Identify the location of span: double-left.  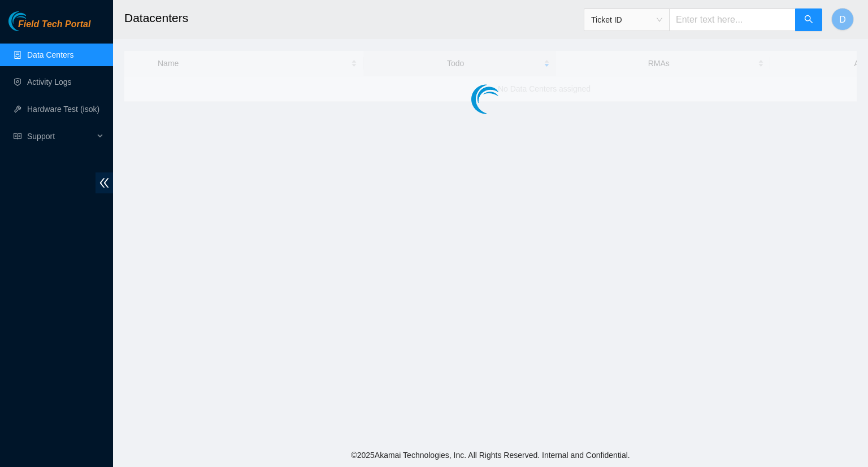
(104, 182).